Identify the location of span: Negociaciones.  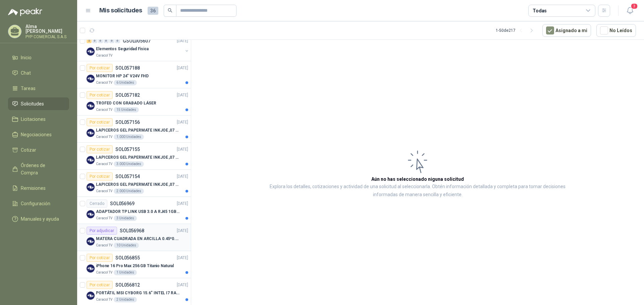
(36, 135).